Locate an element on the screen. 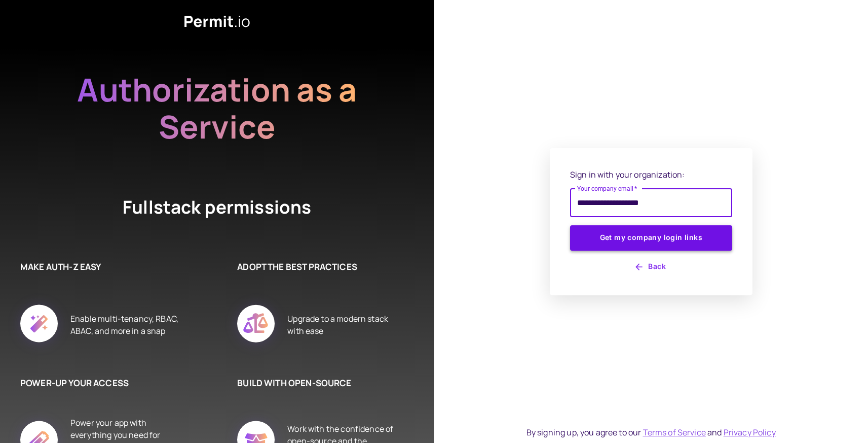 This screenshot has width=868, height=443. div: By signing up, you agree to our and is located at coordinates (651, 432).